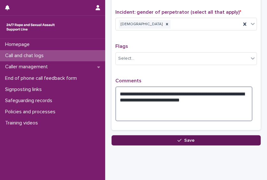 Image resolution: width=267 pixels, height=180 pixels. What do you see at coordinates (178, 12) in the screenshot?
I see `span: Incident: gender of perpetrator (select all that apply)` at bounding box center [178, 12].